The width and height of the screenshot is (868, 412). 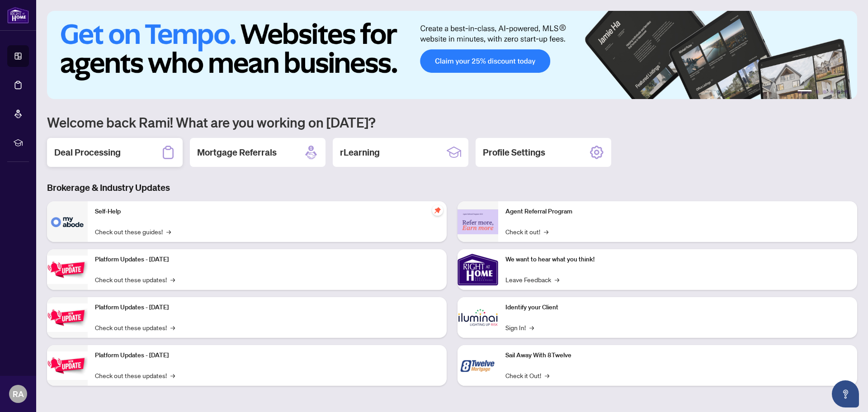 What do you see at coordinates (678, 356) in the screenshot?
I see `p: Sail Away With 8Twelve` at bounding box center [678, 356].